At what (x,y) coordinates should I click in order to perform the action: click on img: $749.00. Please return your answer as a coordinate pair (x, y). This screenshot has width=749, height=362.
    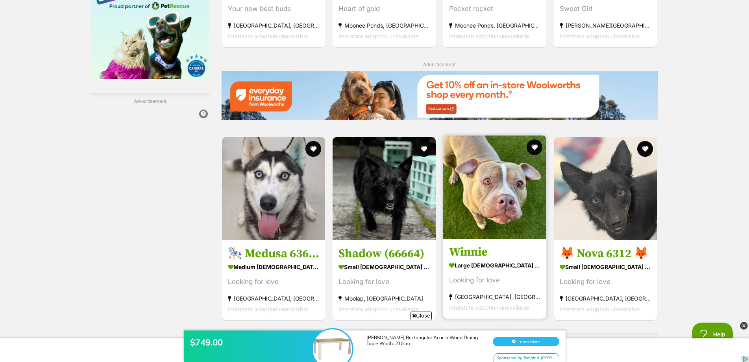
    Looking at the image, I should click on (333, 34).